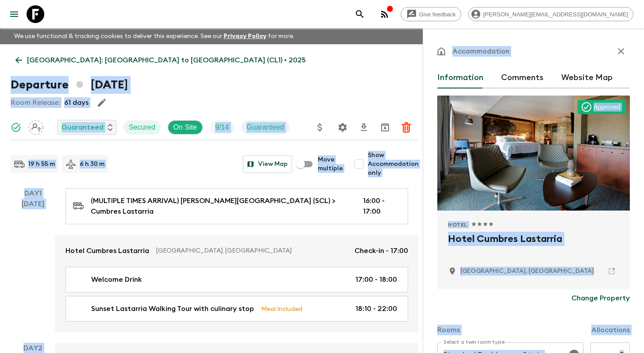 This screenshot has width=644, height=353. I want to click on label: Select a twin room type, so click(474, 342).